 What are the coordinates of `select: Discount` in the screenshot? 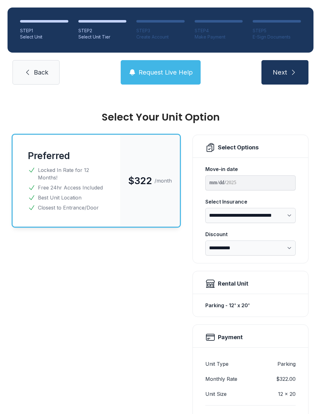 It's located at (250, 248).